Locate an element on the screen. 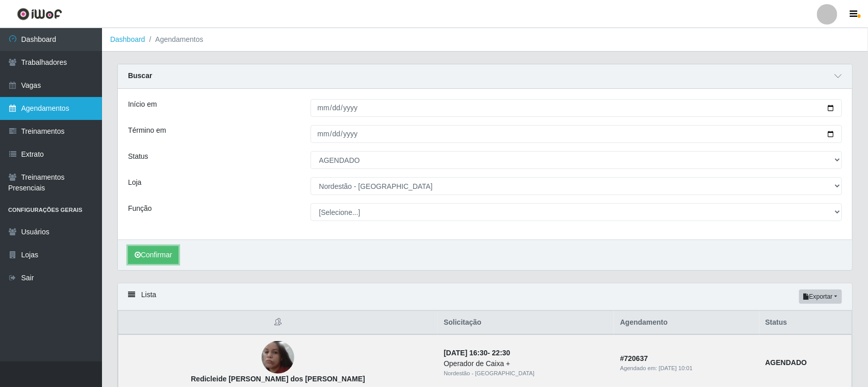  th: Solicitação is located at coordinates (526, 323).